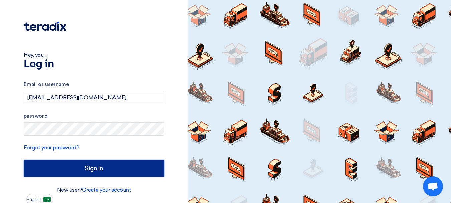  Describe the element at coordinates (35, 54) in the screenshot. I see `font: Hey, you ...` at that location.